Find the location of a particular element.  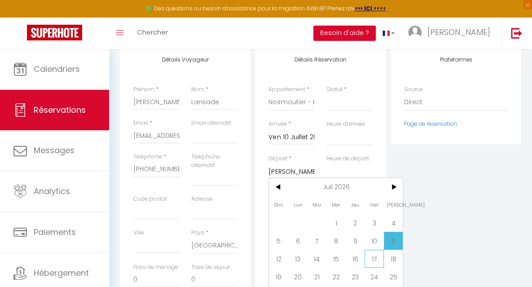

span: 19 is located at coordinates (278, 276).